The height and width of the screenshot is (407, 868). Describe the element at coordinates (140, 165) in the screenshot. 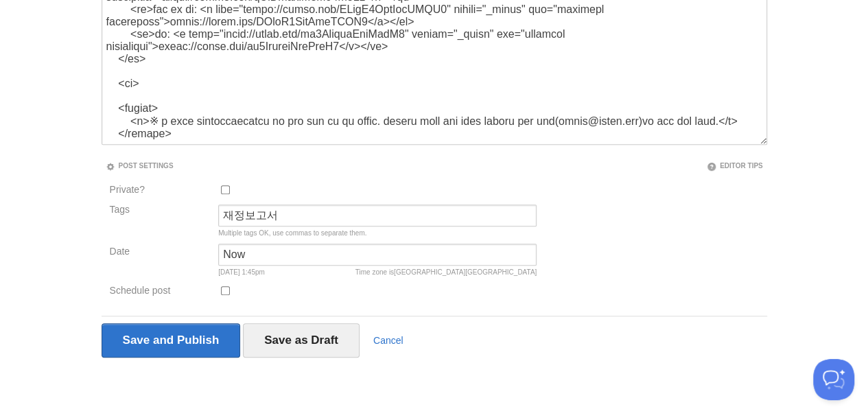

I see `a: Post Settings` at that location.